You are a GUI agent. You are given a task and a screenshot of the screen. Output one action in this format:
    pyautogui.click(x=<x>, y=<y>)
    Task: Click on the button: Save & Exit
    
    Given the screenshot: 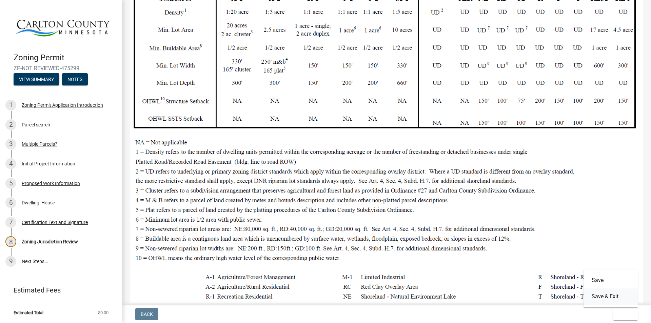 What is the action you would take?
    pyautogui.click(x=611, y=297)
    